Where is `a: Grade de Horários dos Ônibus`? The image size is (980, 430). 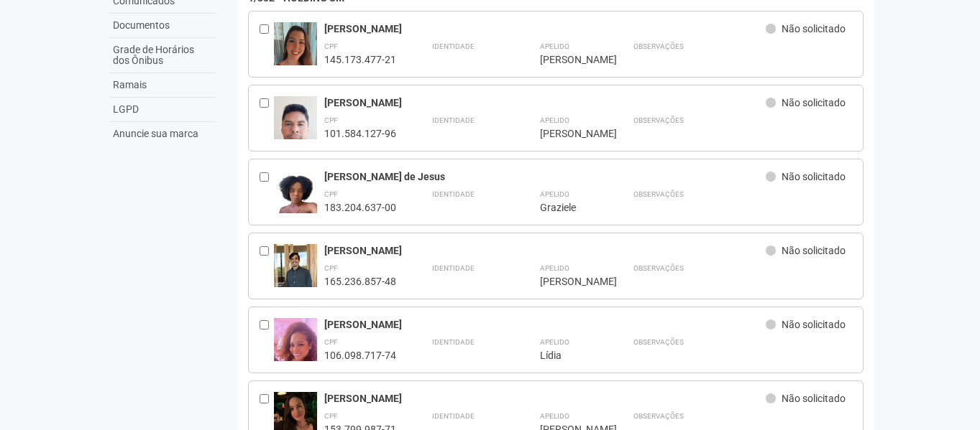
a: Grade de Horários dos Ônibus is located at coordinates (162, 56).